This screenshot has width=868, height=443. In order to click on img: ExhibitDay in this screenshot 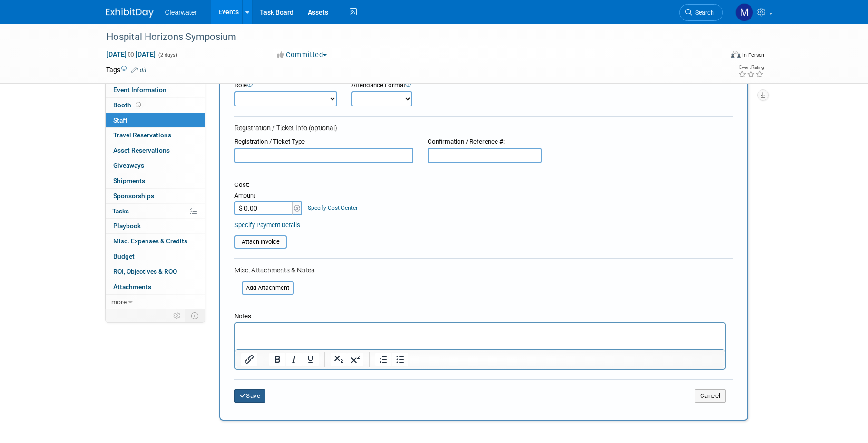, I will do `click(130, 13)`.